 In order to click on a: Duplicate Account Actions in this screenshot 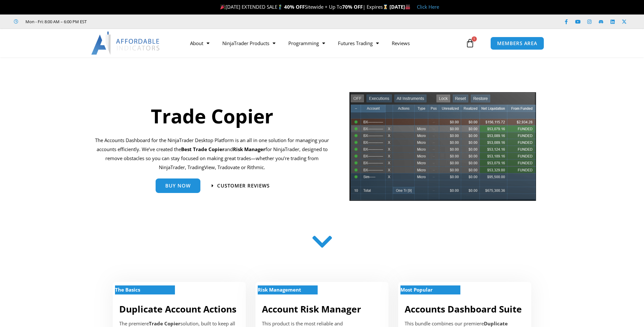, I will do `click(178, 309)`.